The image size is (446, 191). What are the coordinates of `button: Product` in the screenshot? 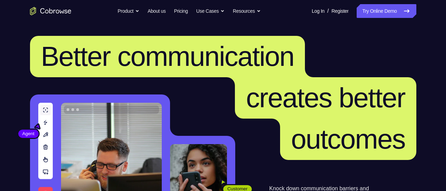 It's located at (128, 11).